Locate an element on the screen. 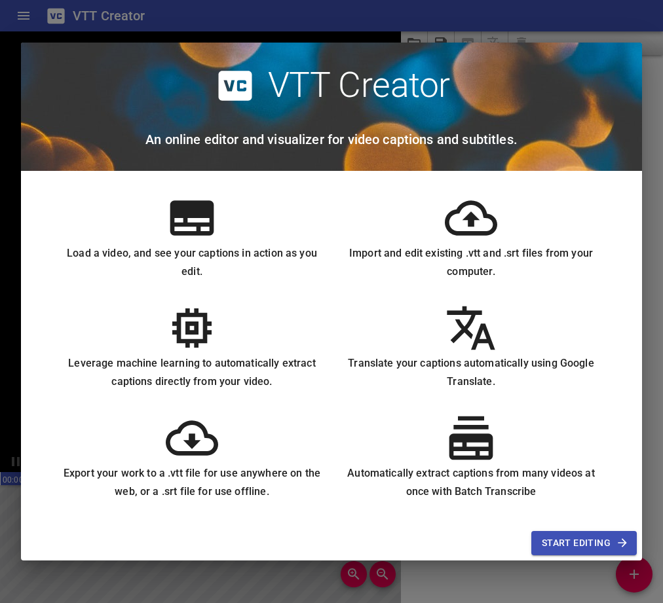 The image size is (663, 603). h6: Load a video, and see your captions in action as you edit. is located at coordinates (192, 263).